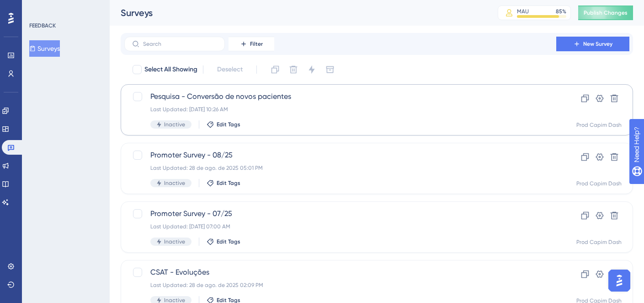 The image size is (644, 303). I want to click on div: Surveys, so click(297, 13).